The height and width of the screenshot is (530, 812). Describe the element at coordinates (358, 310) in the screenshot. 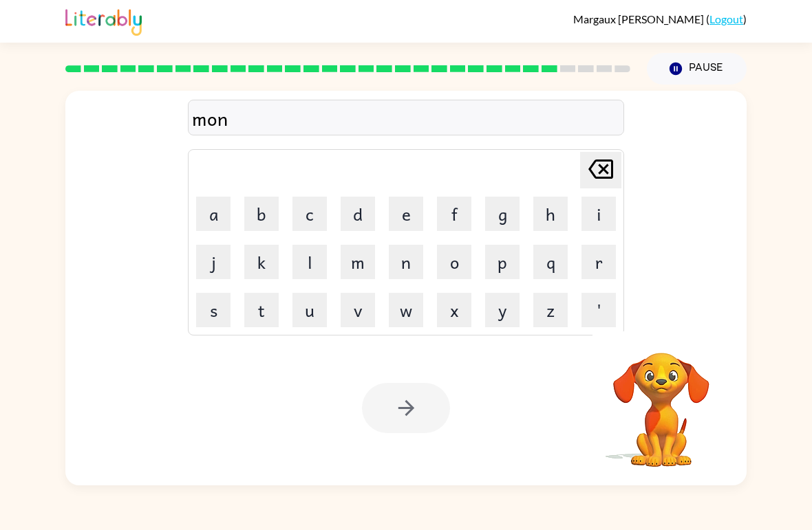

I see `button: v` at that location.